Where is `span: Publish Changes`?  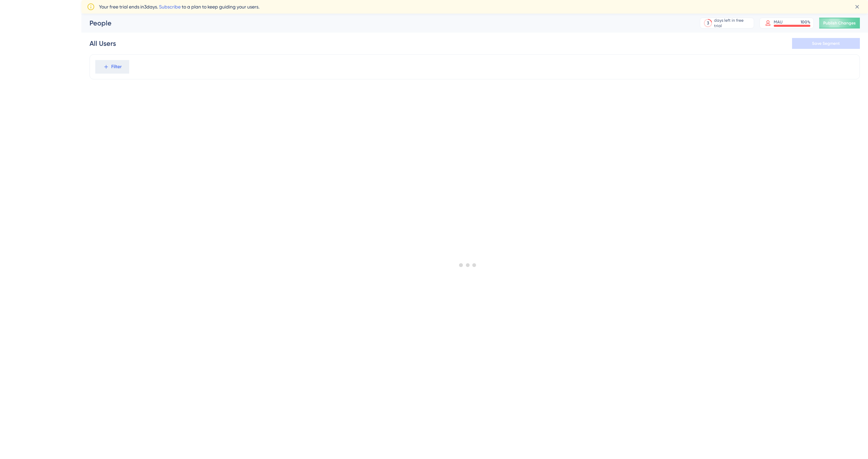 span: Publish Changes is located at coordinates (839, 24).